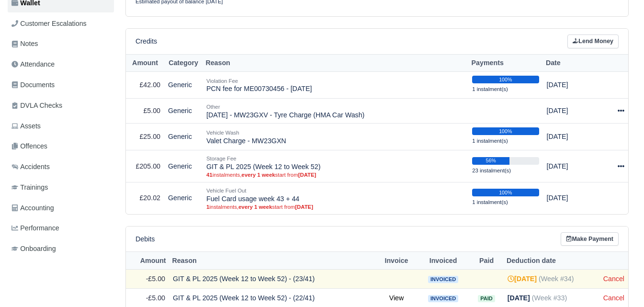 The image size is (644, 307). I want to click on a: Lend Money, so click(593, 41).